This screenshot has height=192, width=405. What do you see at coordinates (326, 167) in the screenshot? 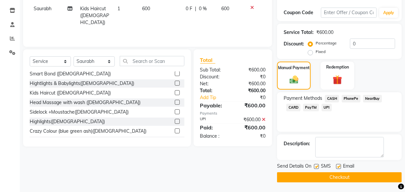
I see `span: SMS` at bounding box center [326, 167].